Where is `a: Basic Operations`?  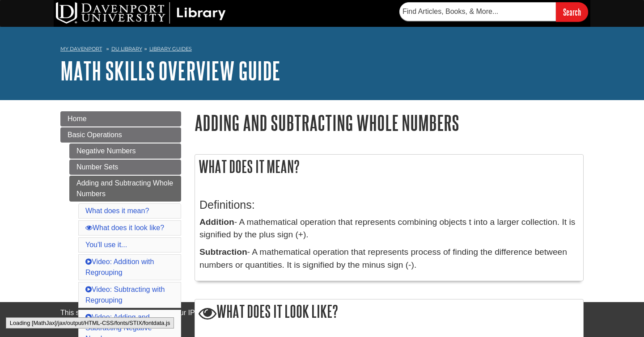
a: Basic Operations is located at coordinates (121, 135).